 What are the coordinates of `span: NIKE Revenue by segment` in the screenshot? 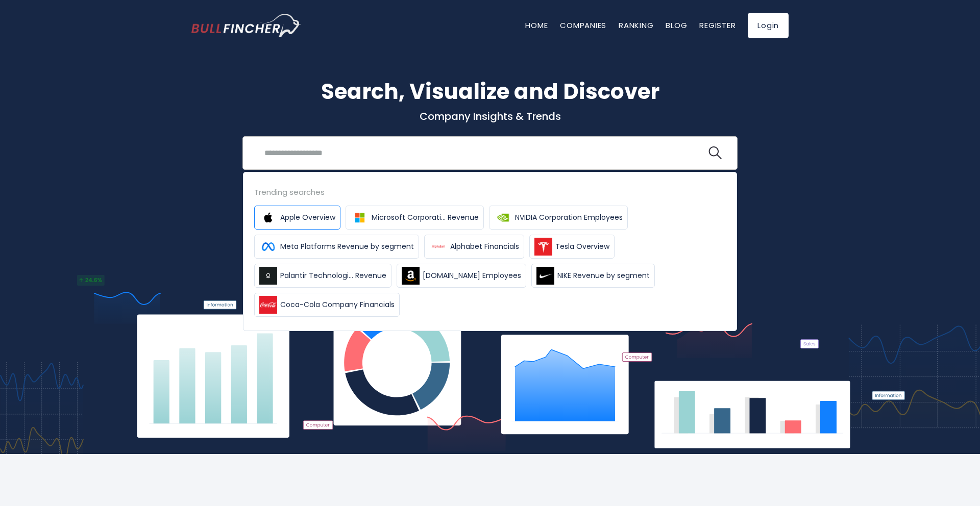 It's located at (603, 275).